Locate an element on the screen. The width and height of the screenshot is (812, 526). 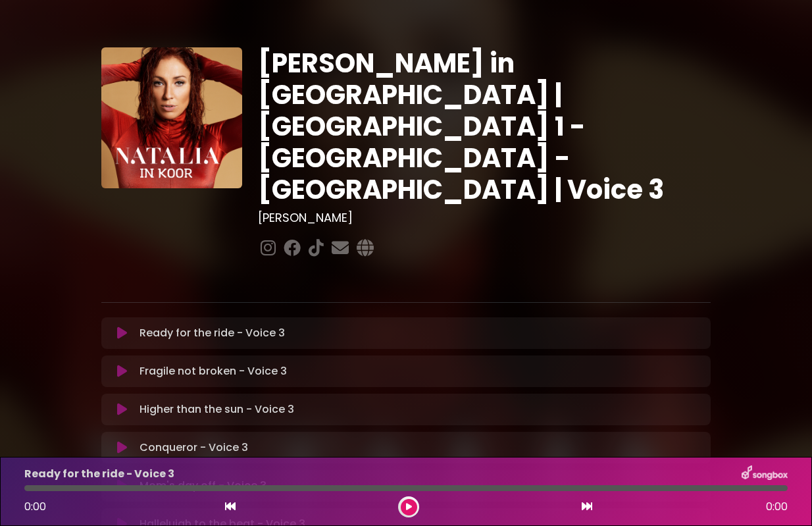
p: Fragile not broken - Voice 3 is located at coordinates (213, 372).